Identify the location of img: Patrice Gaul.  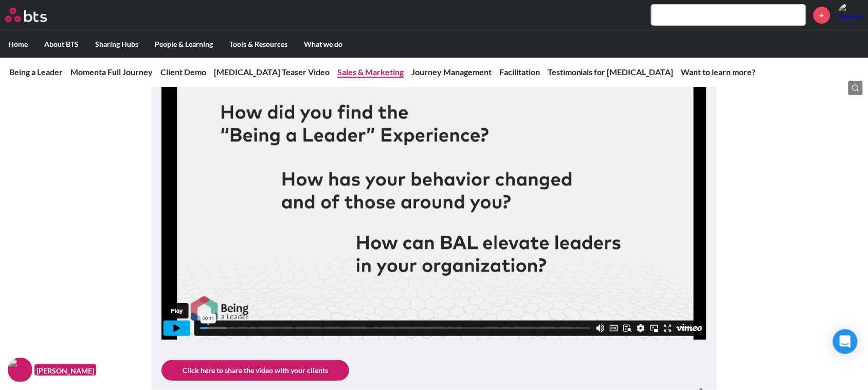
(850, 15).